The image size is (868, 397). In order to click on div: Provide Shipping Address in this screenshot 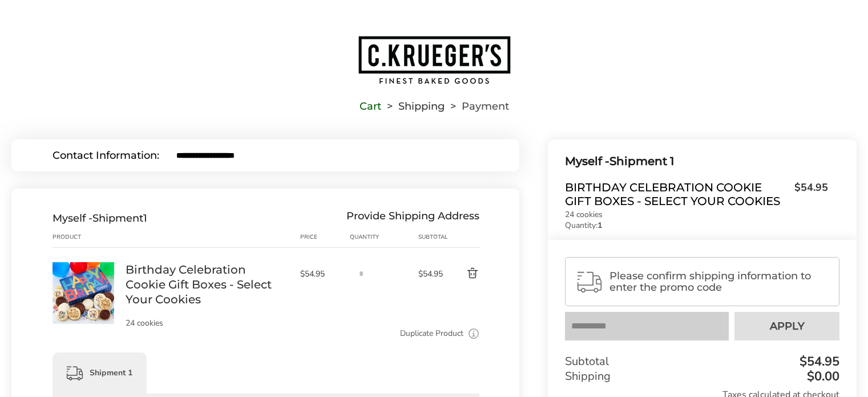, I will do `click(412, 218)`.